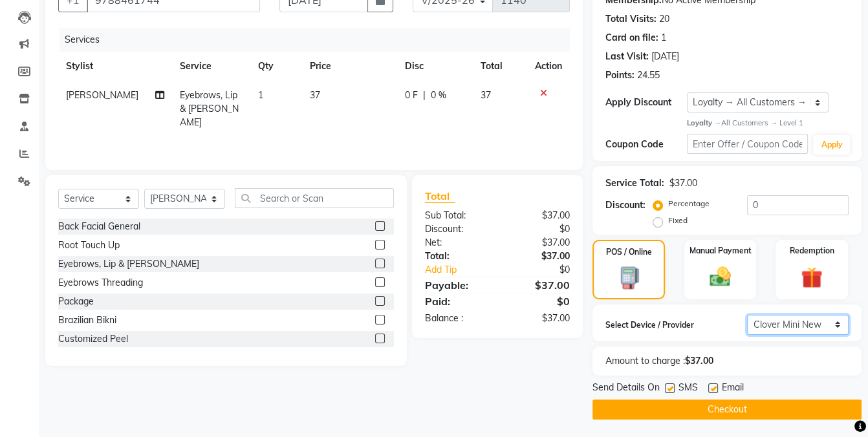 This screenshot has width=868, height=437. I want to click on div: Services, so click(320, 39).